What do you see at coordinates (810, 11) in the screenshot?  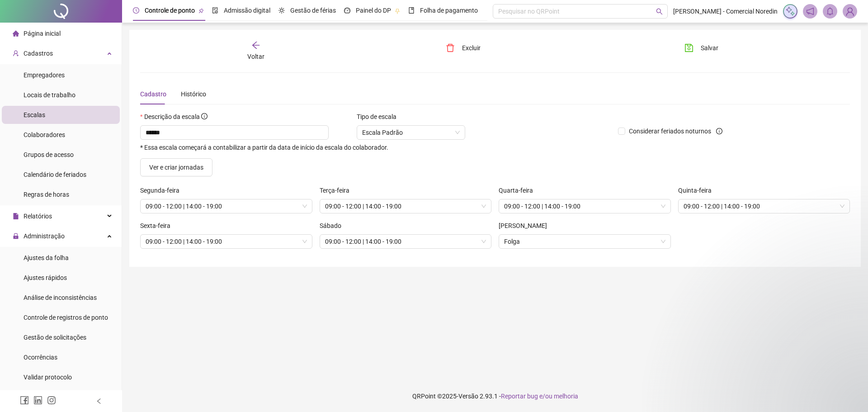 I see `span: notification` at bounding box center [810, 11].